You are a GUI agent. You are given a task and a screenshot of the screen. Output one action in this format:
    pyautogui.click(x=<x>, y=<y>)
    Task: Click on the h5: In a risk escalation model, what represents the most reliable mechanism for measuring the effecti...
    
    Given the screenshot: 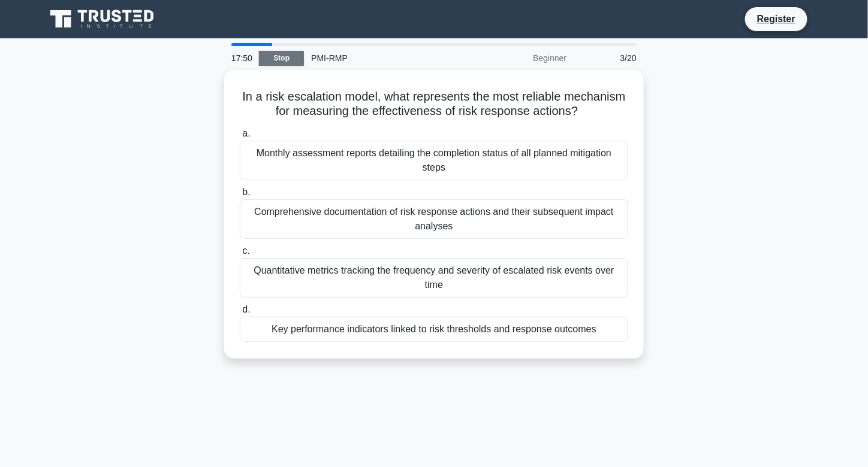 What is the action you would take?
    pyautogui.click(x=434, y=104)
    